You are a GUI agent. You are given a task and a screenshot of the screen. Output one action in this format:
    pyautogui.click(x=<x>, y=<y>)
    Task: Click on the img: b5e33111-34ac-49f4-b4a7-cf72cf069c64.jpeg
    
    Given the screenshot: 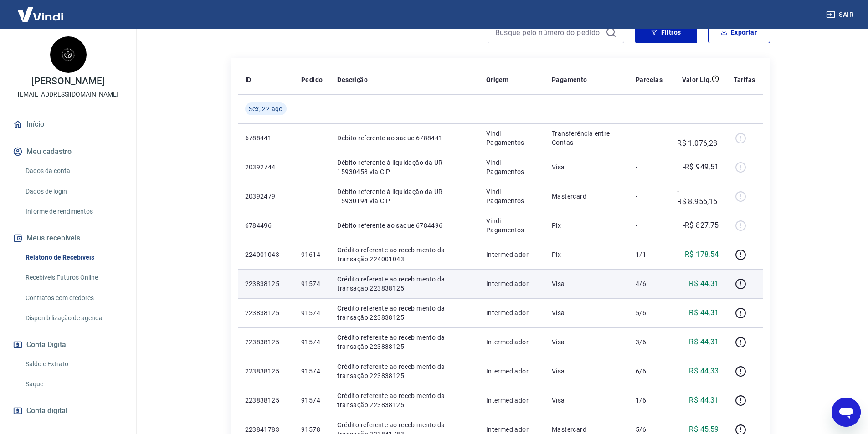 What is the action you would take?
    pyautogui.click(x=68, y=55)
    